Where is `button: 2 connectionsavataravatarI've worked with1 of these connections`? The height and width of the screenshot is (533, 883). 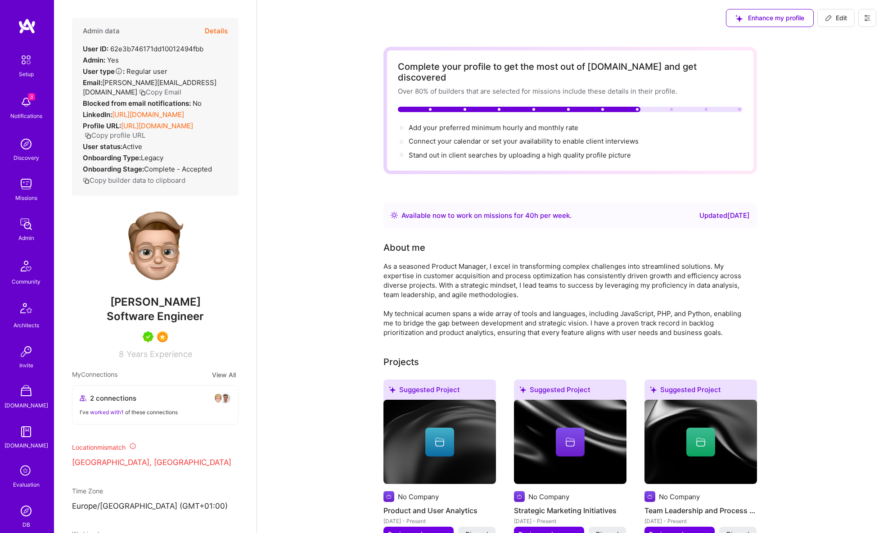
button: 2 connectionsavataravatarI've worked with1 of these connections is located at coordinates (155, 404).